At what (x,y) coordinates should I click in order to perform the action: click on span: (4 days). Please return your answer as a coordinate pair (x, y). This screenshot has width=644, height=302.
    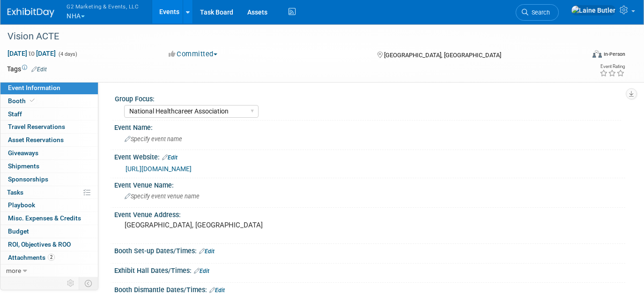
    Looking at the image, I should click on (68, 54).